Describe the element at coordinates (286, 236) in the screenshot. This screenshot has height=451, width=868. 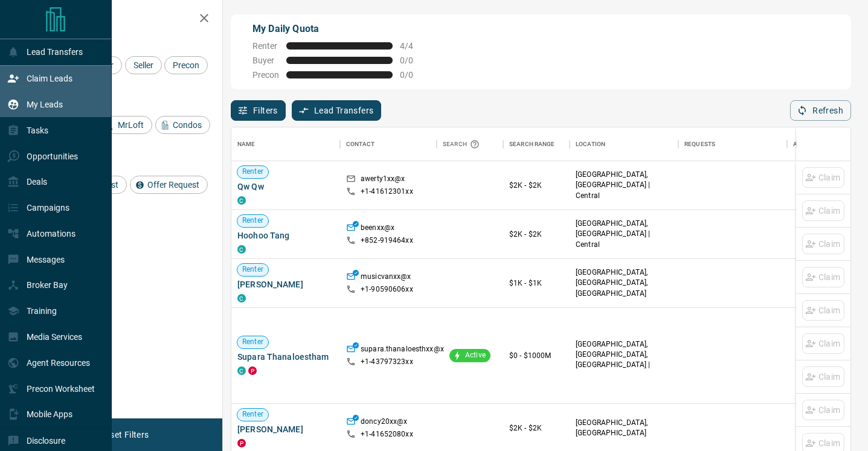
I see `span: Hoohoo Tang` at that location.